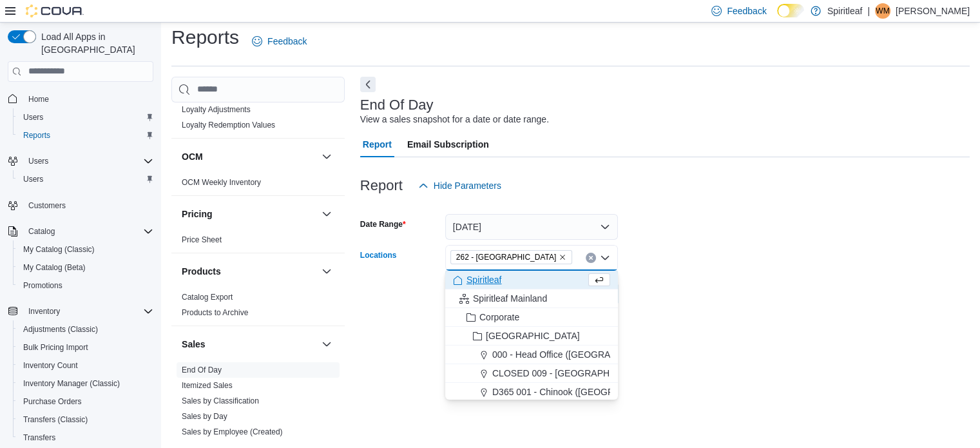 The image size is (980, 448). I want to click on span: Transfers, so click(39, 438).